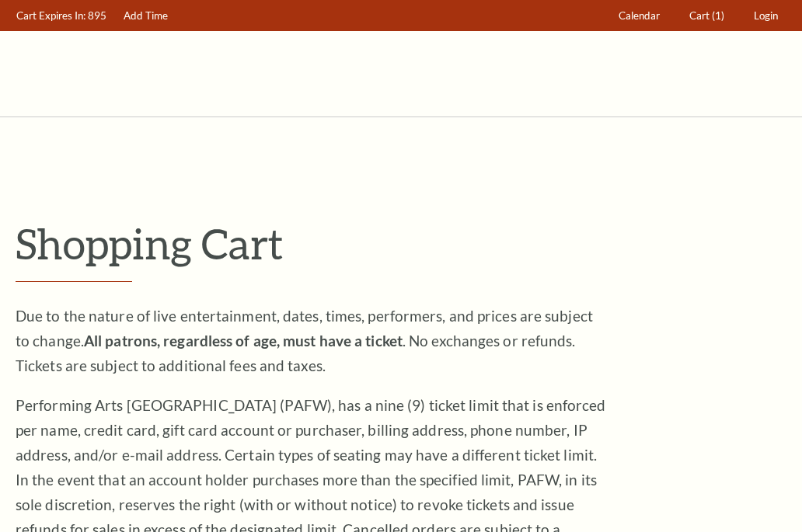 Image resolution: width=802 pixels, height=532 pixels. Describe the element at coordinates (304, 340) in the screenshot. I see `span: Due to the nature of live entertainment, dates, times, performers, and prices are subject to chan...` at that location.